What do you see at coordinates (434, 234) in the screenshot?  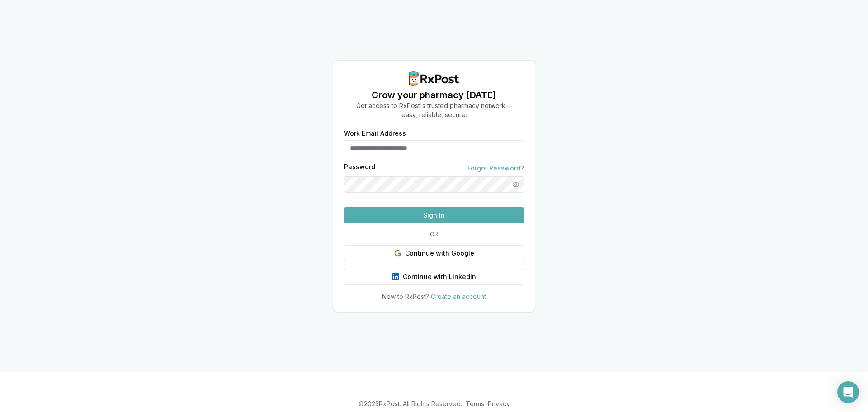 I see `span: OR` at bounding box center [434, 234].